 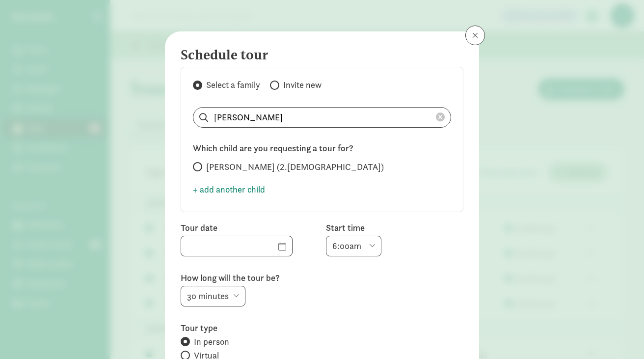 I want to click on span: In person, so click(x=212, y=342).